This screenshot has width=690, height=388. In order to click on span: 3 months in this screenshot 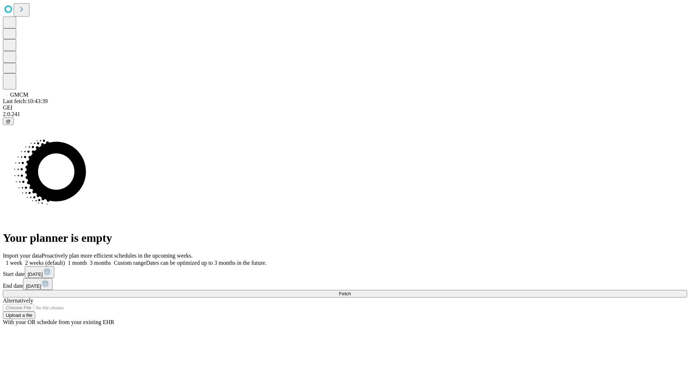, I will do `click(100, 263)`.